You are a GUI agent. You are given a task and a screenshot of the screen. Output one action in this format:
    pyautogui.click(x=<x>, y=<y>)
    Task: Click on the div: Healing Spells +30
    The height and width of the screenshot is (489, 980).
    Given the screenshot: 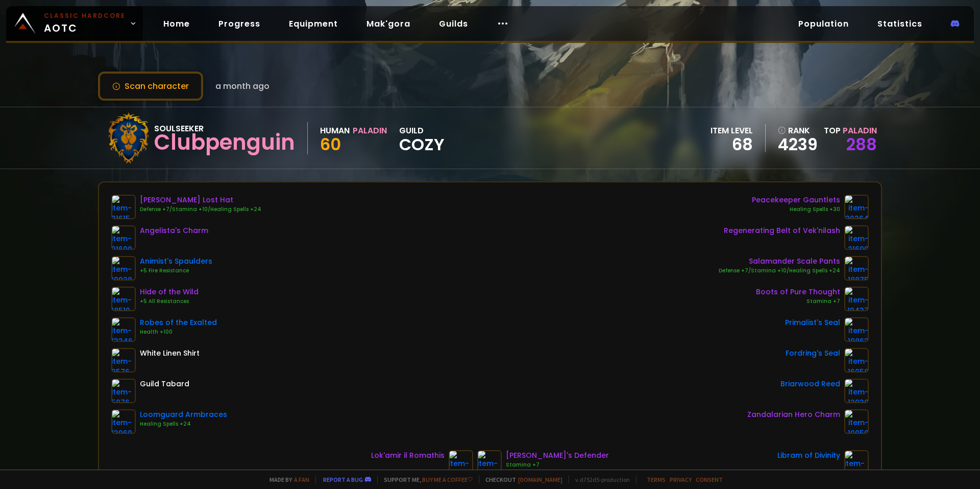 What is the action you would take?
    pyautogui.click(x=796, y=209)
    